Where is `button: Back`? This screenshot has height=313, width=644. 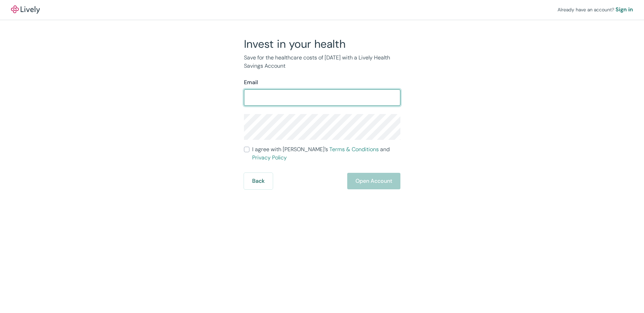 button: Back is located at coordinates (259, 181).